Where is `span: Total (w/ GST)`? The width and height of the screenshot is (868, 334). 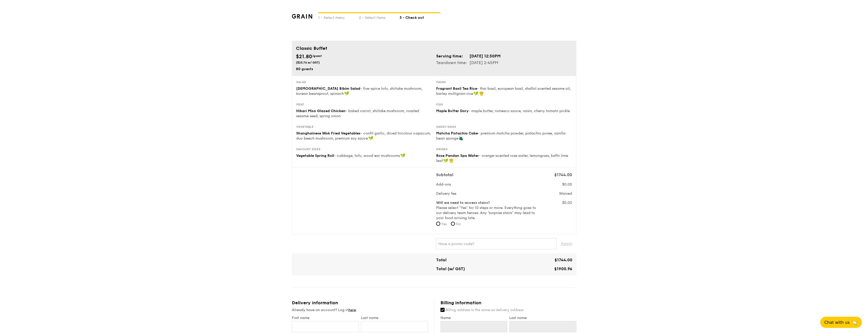 span: Total (w/ GST) is located at coordinates (450, 268).